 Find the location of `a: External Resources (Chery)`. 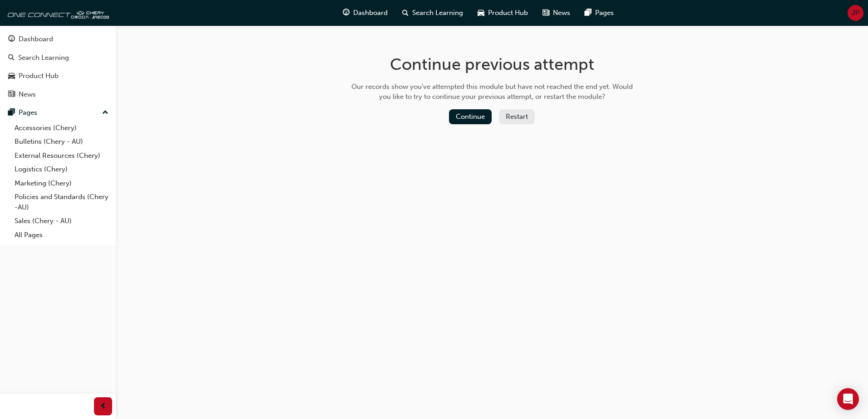

a: External Resources (Chery) is located at coordinates (61, 156).